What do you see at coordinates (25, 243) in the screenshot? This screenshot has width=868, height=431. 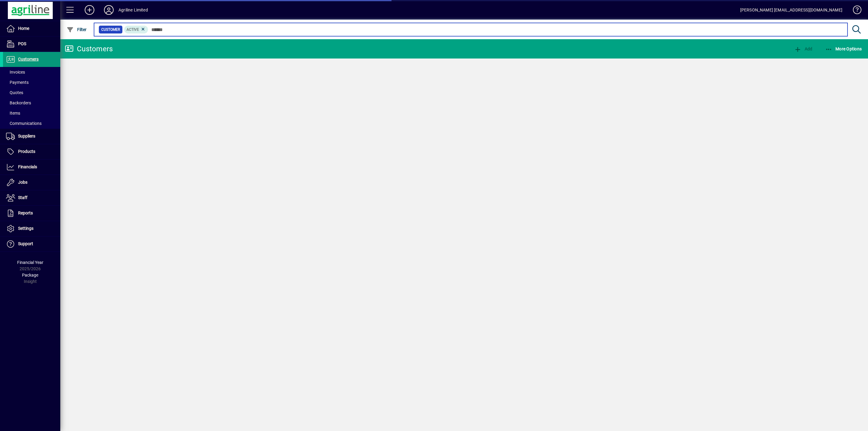 I see `span: Support` at bounding box center [25, 243].